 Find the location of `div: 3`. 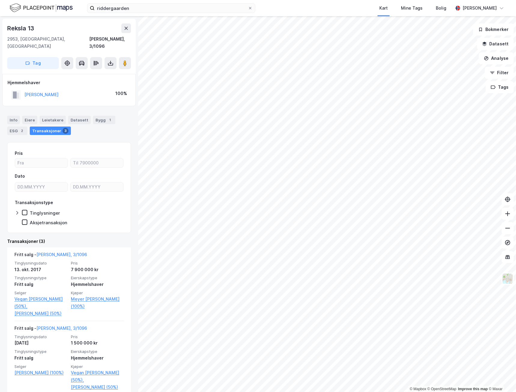

div: 3 is located at coordinates (65, 131).